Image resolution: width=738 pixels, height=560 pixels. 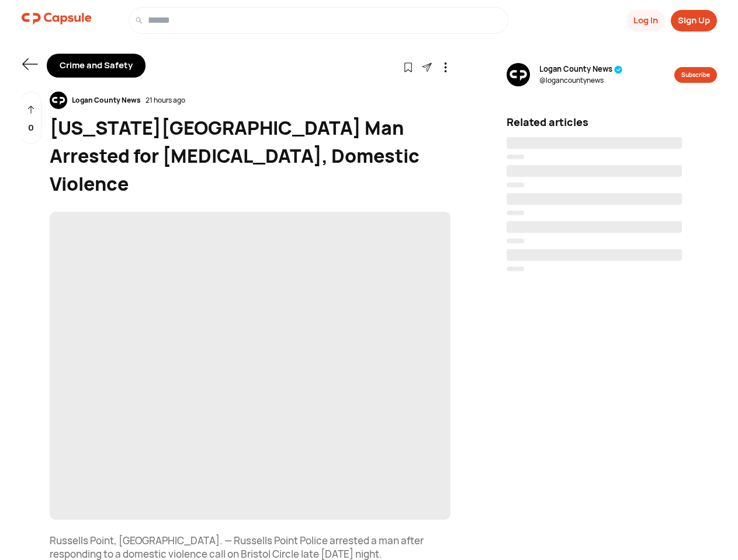 What do you see at coordinates (57, 19) in the screenshot?
I see `img: logo` at bounding box center [57, 19].